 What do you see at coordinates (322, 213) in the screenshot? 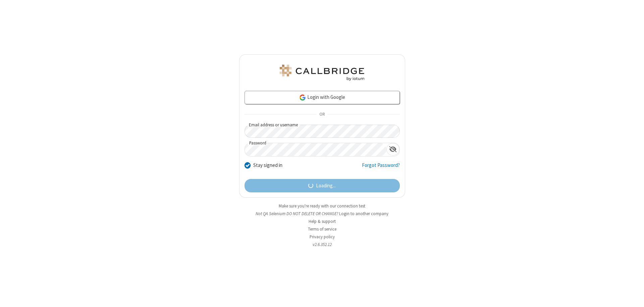
I see `li: Not QA Selenium DO NOT DELETE OR CHANGE?` at bounding box center [322, 213].